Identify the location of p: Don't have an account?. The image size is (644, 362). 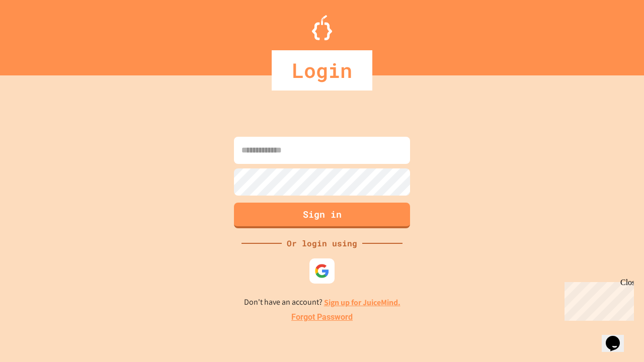
(322, 302).